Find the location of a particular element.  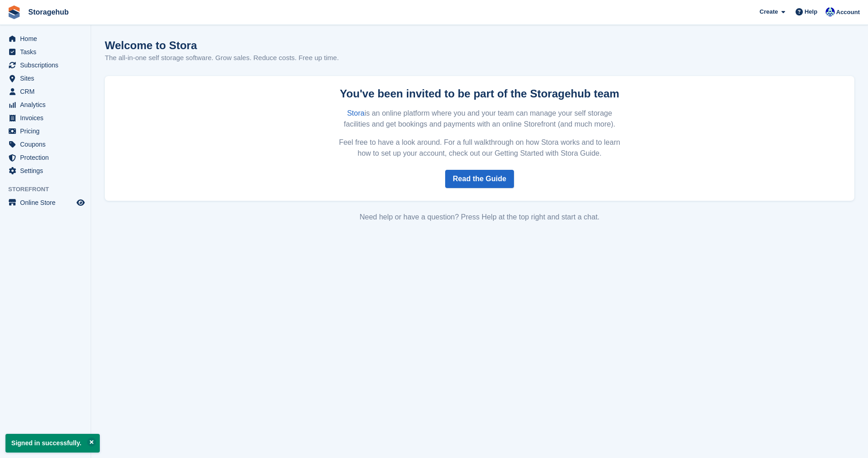

img: Vladimir Osojnik is located at coordinates (830, 12).